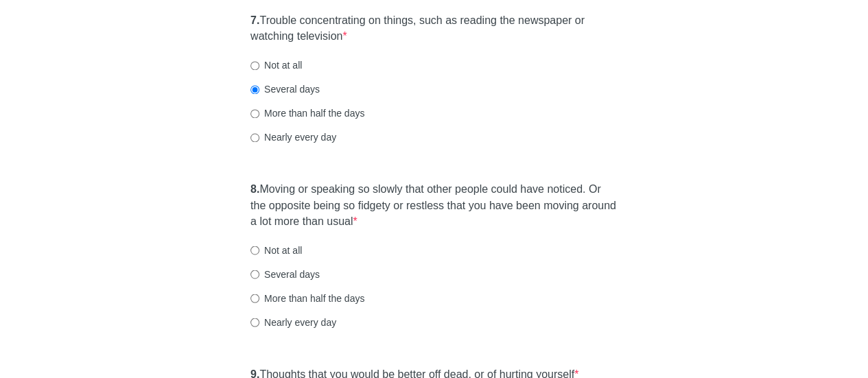  Describe the element at coordinates (434, 205) in the screenshot. I see `label: Moving or speaking so slowly that other people could have noticed. Or the opposite being so fidge...` at that location.